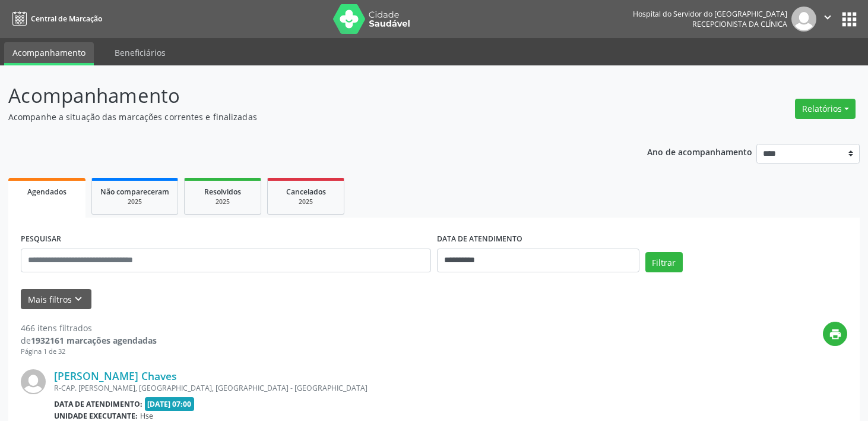 The image size is (868, 421). What do you see at coordinates (95, 416) in the screenshot?
I see `b: Unidade executante:` at bounding box center [95, 416].